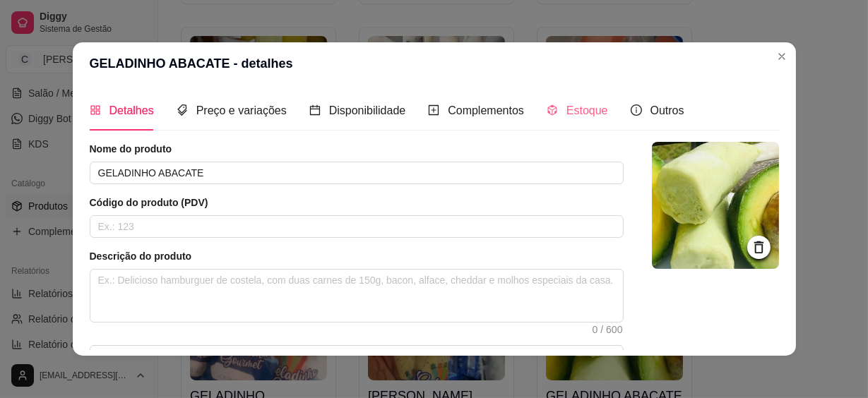  Describe the element at coordinates (587, 110) in the screenshot. I see `span: Estoque` at that location.